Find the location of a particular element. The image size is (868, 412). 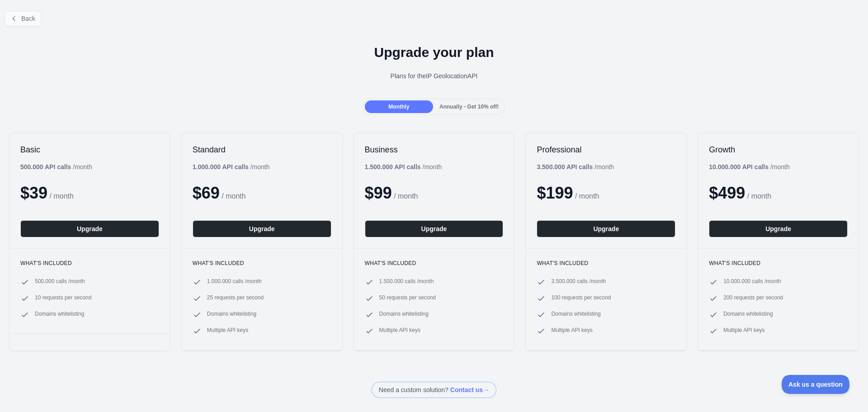

span: $ 99 is located at coordinates (378, 193).